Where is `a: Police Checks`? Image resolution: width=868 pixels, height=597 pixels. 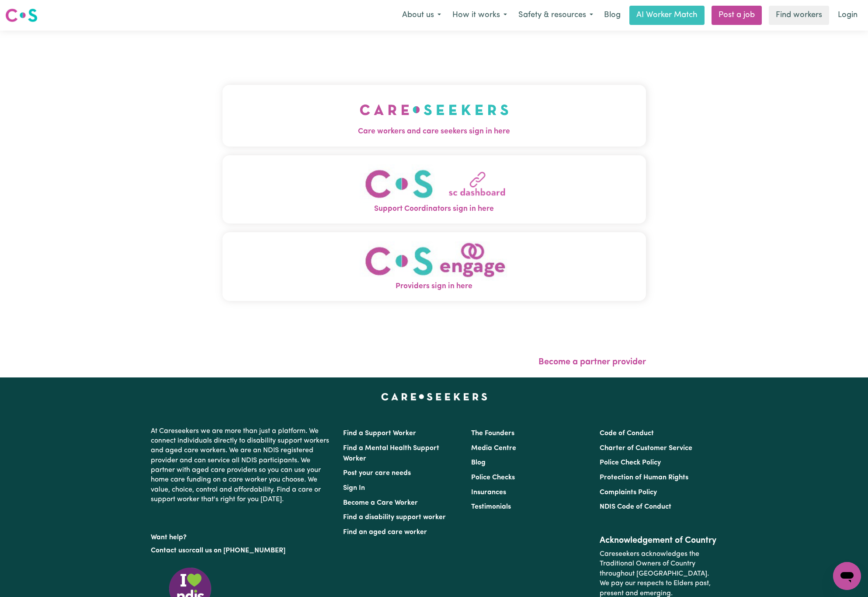 a: Police Checks is located at coordinates (493, 478).